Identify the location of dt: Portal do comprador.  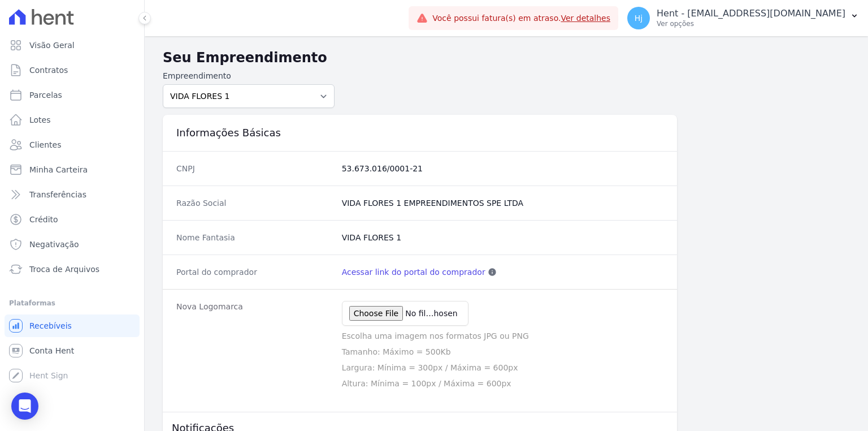
(254, 272).